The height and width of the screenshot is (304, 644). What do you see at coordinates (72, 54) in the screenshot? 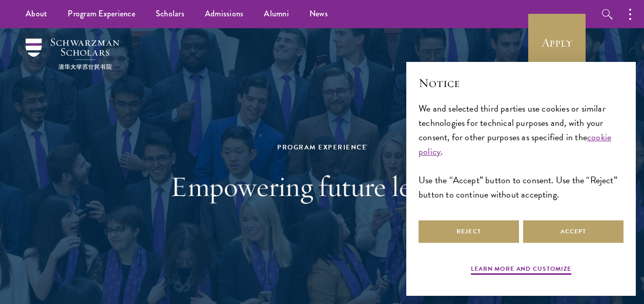
I see `img: Schwarzman Scholars` at bounding box center [72, 54].